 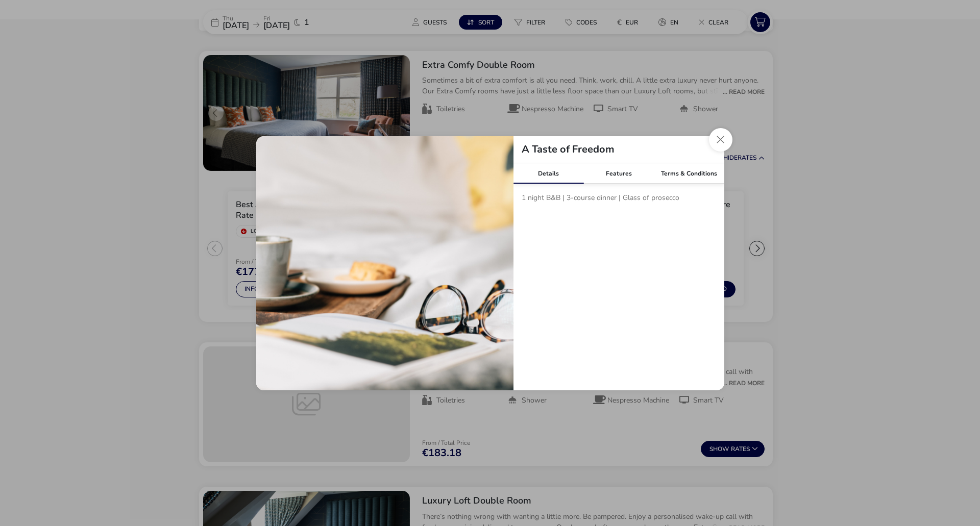 What do you see at coordinates (619, 200) in the screenshot?
I see `p: 1 night B&B | 3-course dinner | Glass of prosecco` at bounding box center [619, 200].